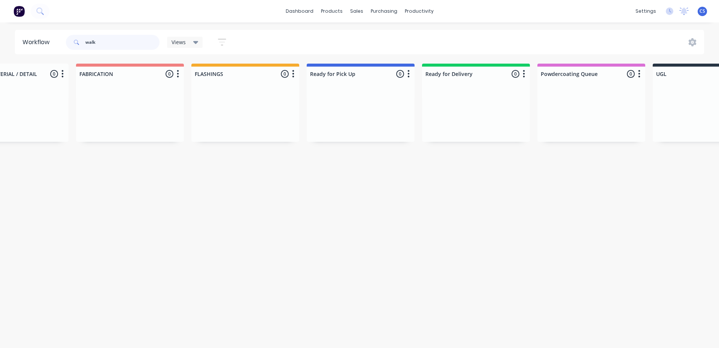 This screenshot has width=719, height=348. I want to click on span: Views, so click(179, 42).